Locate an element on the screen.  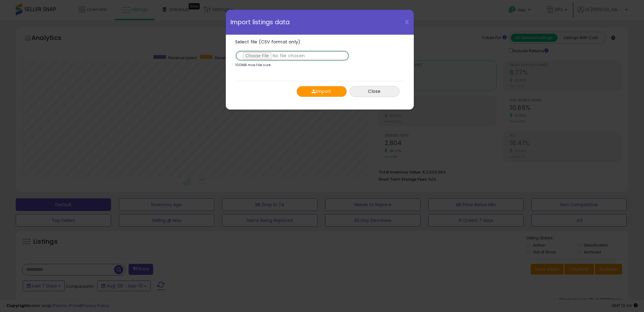
span: Select file (CSV format only) is located at coordinates (268, 42).